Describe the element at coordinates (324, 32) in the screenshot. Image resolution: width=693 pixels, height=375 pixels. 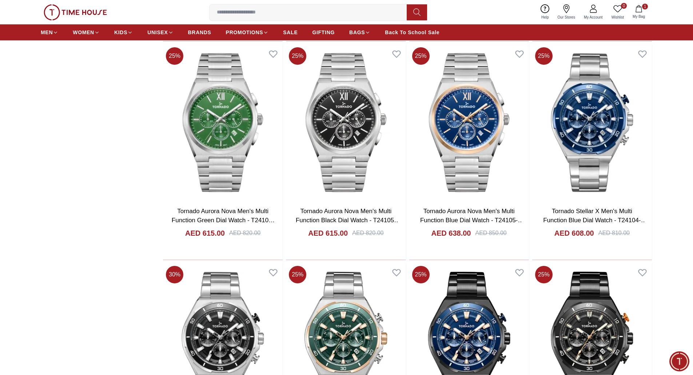
I see `span: GIFTING` at that location.